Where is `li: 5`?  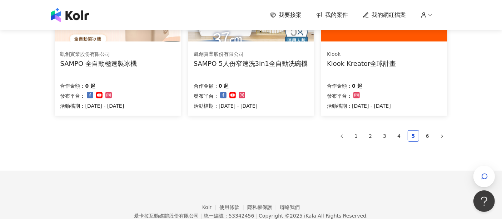 li: 5 is located at coordinates (414, 136).